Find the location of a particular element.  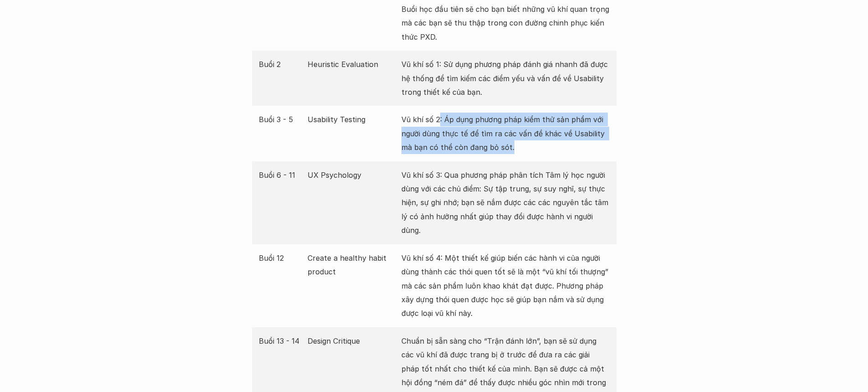

p: Heuristic Evaluation is located at coordinates (352, 64).